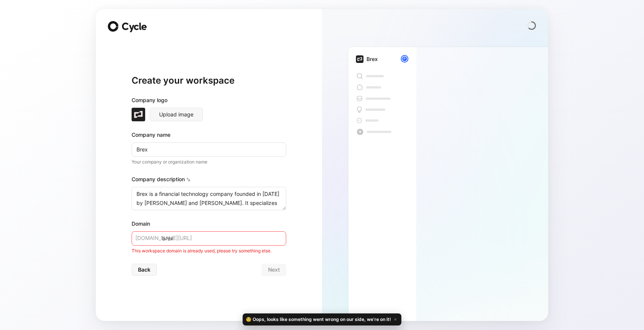 This screenshot has width=644, height=330. I want to click on div: Company logo, so click(209, 102).